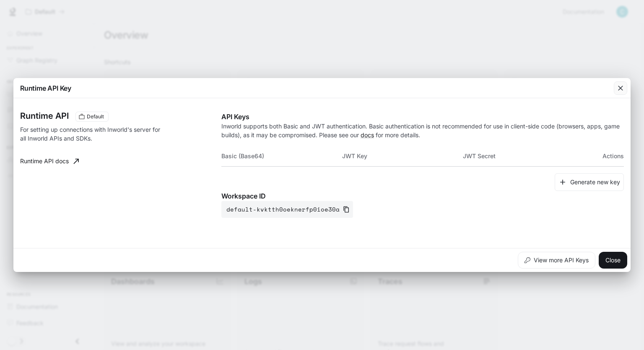 This screenshot has width=644, height=350. I want to click on p: Inworld supports both Basic and JWT authentication. Basic authentication is not recommended for u..., so click(423, 131).